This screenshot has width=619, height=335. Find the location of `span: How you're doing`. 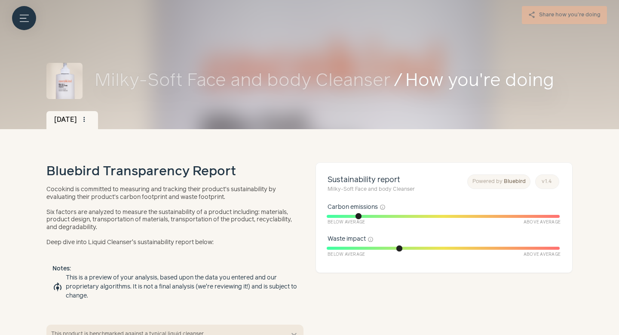

span: How you're doing is located at coordinates (489, 81).